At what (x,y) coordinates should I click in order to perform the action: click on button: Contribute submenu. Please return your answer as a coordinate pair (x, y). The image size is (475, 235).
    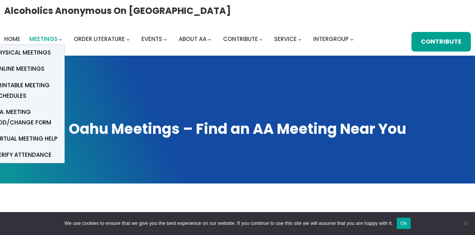
    Looking at the image, I should click on (261, 39).